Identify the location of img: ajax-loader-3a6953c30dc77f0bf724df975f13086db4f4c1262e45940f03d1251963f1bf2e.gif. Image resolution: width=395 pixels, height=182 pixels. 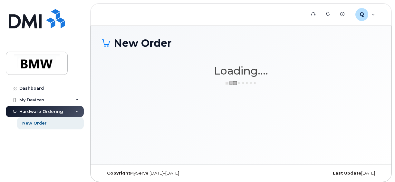
(241, 83).